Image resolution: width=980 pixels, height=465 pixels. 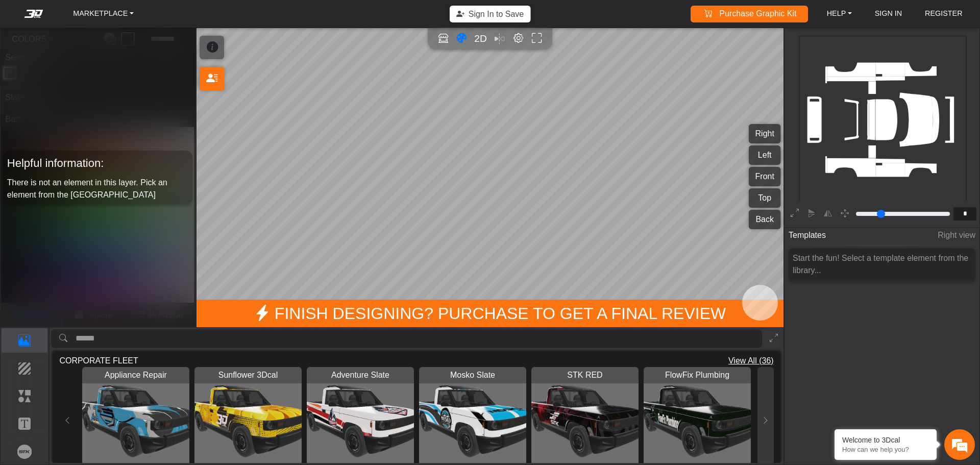 What do you see at coordinates (135, 375) in the screenshot?
I see `span: Appliance Repair` at bounding box center [135, 375].